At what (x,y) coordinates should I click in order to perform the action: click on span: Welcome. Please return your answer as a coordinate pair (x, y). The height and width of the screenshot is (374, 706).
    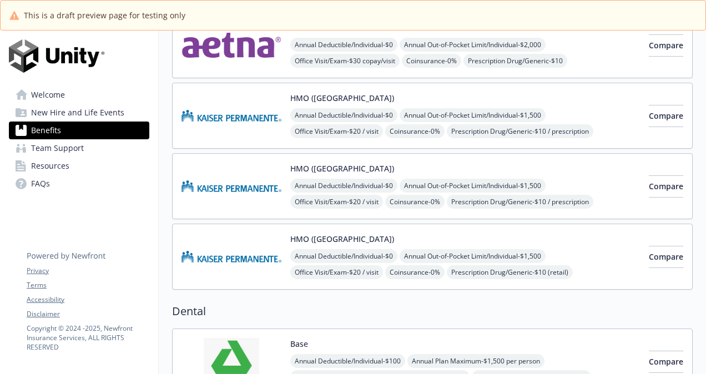
    Looking at the image, I should click on (48, 95).